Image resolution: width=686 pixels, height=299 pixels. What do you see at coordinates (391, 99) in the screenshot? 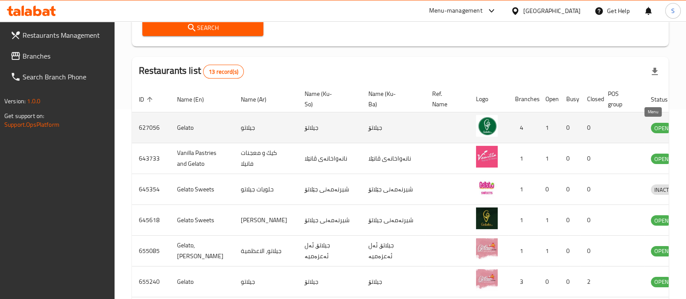
I see `span: Name (Ku-Ba)` at bounding box center [391, 99].